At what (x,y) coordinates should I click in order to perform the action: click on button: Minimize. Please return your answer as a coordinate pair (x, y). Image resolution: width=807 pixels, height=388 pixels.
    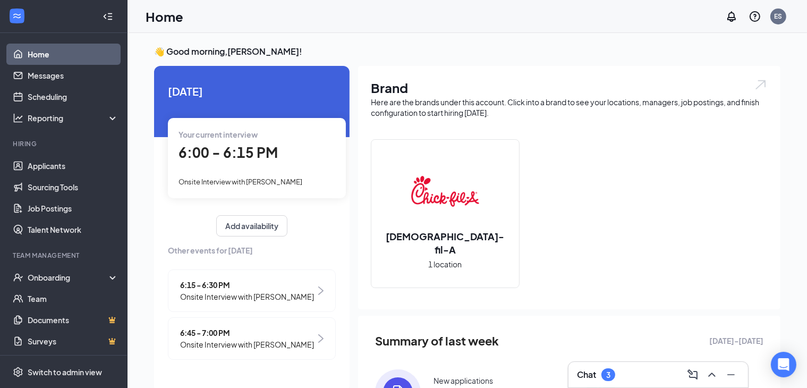
    Looking at the image, I should click on (731, 375).